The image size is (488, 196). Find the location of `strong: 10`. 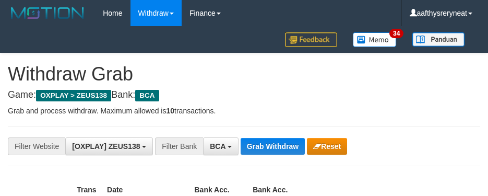

strong: 10 is located at coordinates (170, 111).